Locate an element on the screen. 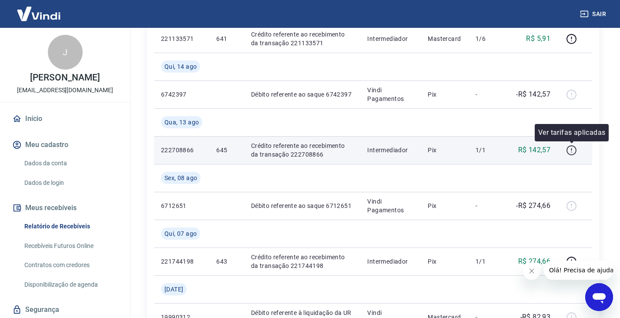 Image resolution: width=620 pixels, height=318 pixels. img: Vindi is located at coordinates (39, 13).